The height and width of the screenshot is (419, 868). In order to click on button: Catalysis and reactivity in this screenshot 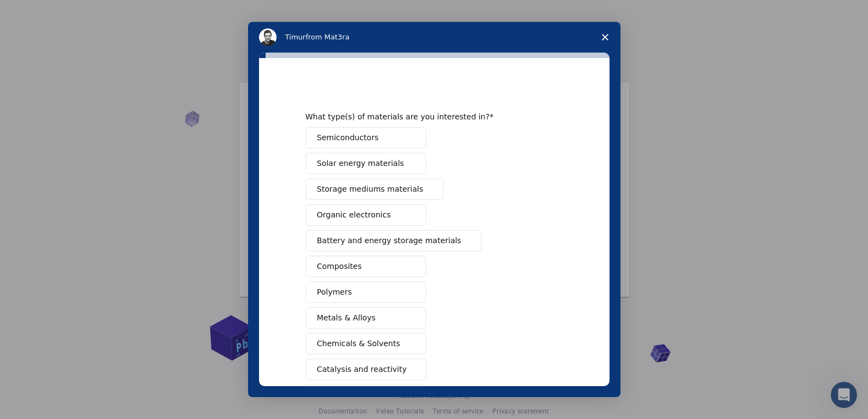, I will do `click(366, 369)`.